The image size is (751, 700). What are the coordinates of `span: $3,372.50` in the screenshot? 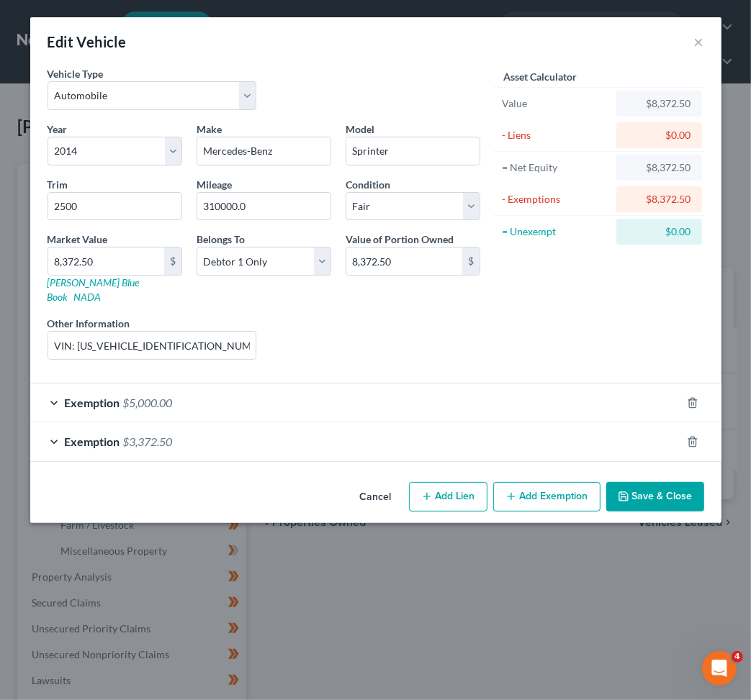 It's located at (148, 441).